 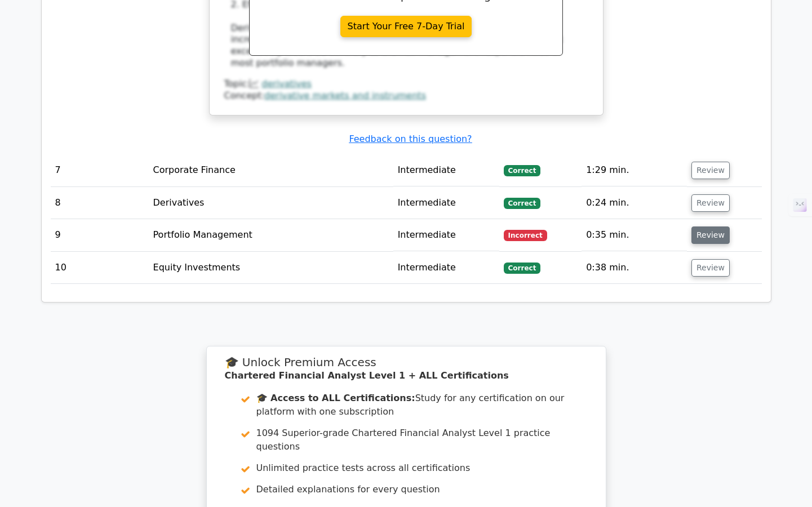 What do you see at coordinates (634, 203) in the screenshot?
I see `td: 0:24 min.` at bounding box center [634, 203].